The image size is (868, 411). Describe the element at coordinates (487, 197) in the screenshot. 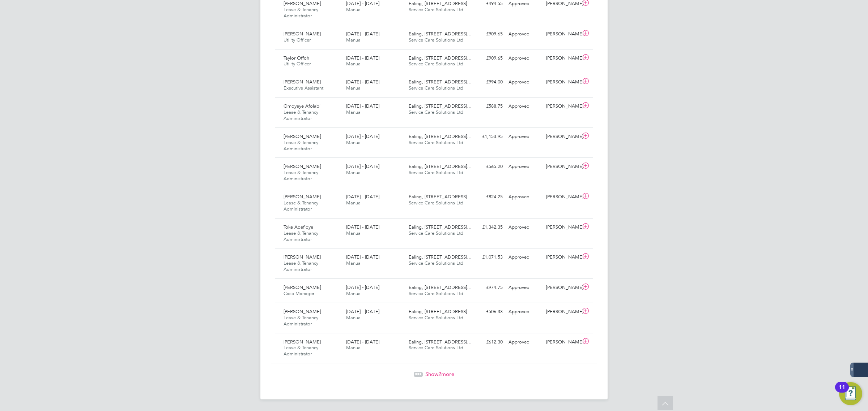

I see `div: £824.25` at that location.